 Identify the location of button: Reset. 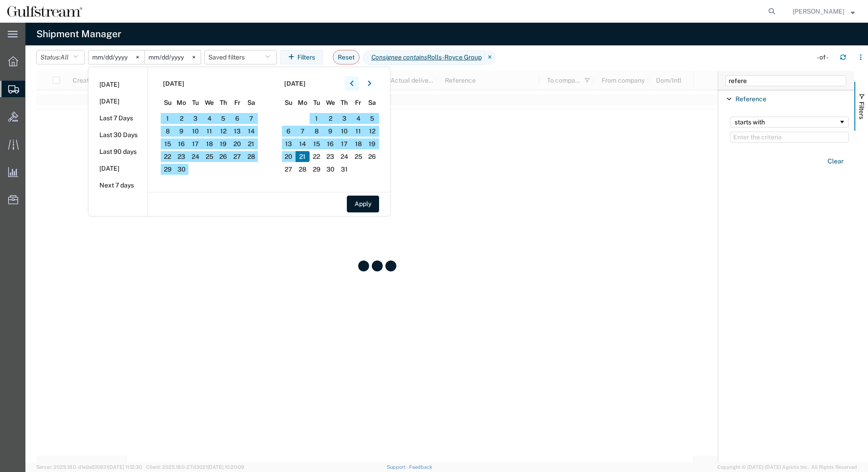
(346, 57).